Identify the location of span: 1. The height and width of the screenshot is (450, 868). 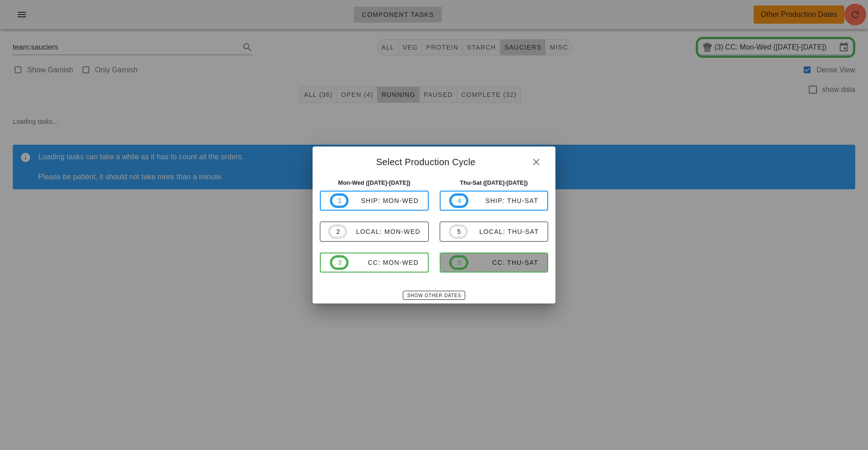
(340, 201).